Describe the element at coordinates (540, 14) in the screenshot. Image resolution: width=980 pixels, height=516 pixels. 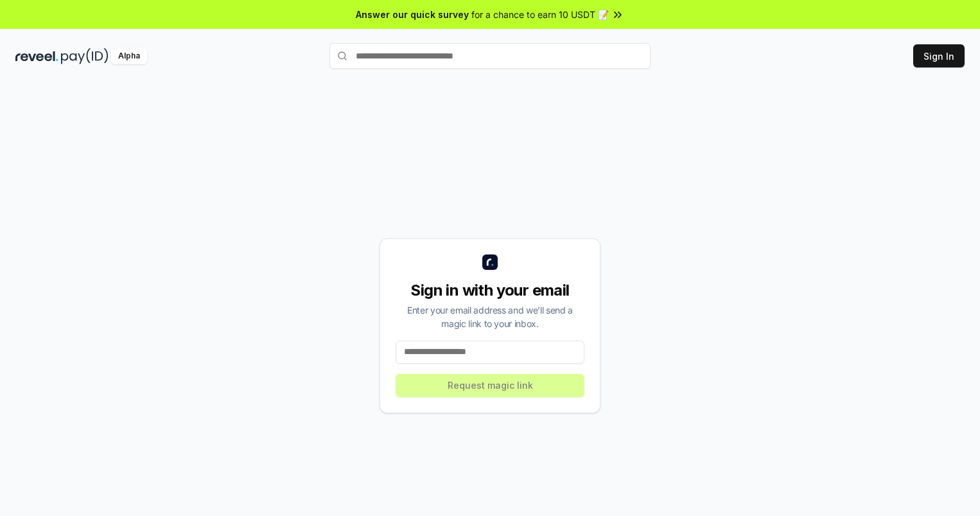
I see `span: for a chance to earn 10 USDT 📝` at that location.